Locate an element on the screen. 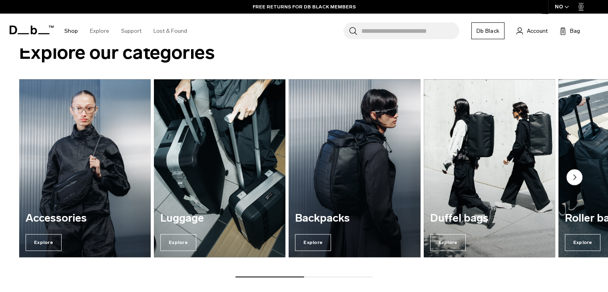 The image size is (608, 292). h3: Luggage is located at coordinates (219, 218).